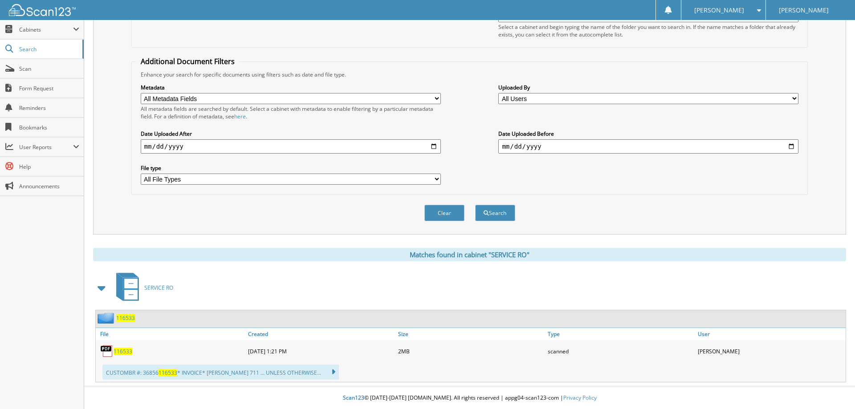  Describe the element at coordinates (240, 116) in the screenshot. I see `a: here` at that location.